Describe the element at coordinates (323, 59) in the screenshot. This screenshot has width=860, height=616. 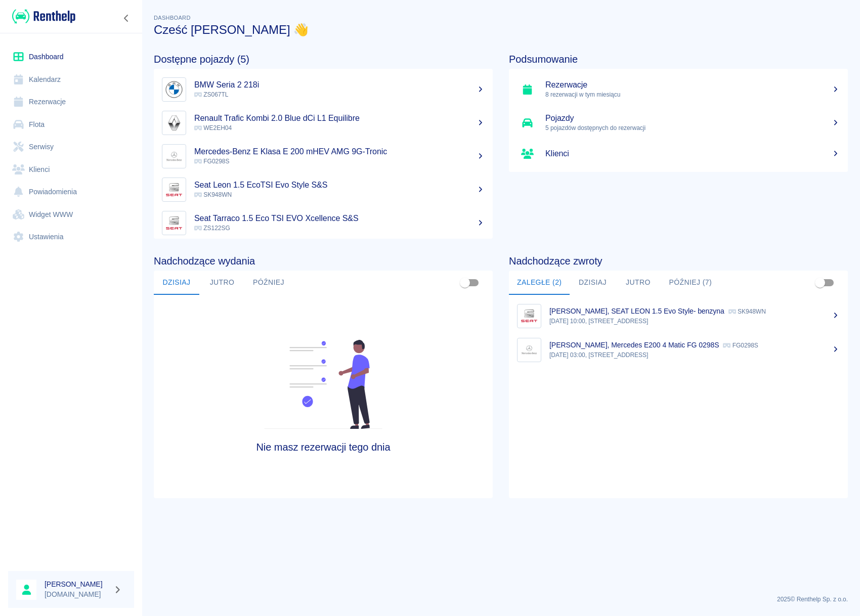
I see `h4: Dostępne pojazdy (5)` at that location.